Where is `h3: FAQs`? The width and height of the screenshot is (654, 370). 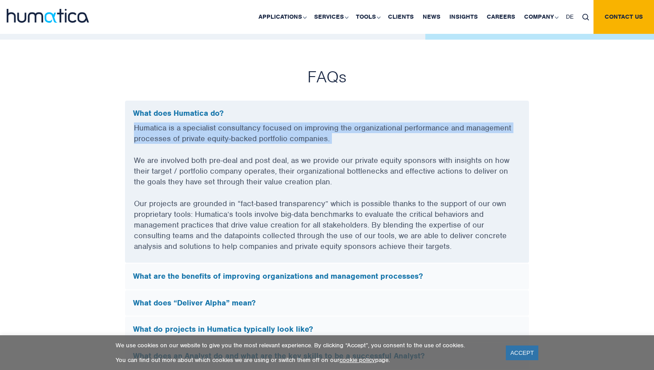
h3: FAQs is located at coordinates (327, 77).